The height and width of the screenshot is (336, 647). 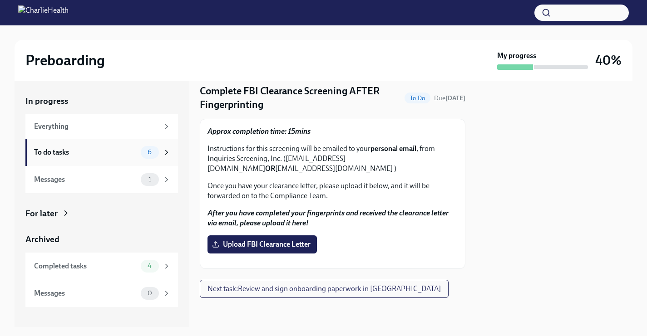 What do you see at coordinates (102, 266) in the screenshot?
I see `a: Completed tasks4` at bounding box center [102, 266].